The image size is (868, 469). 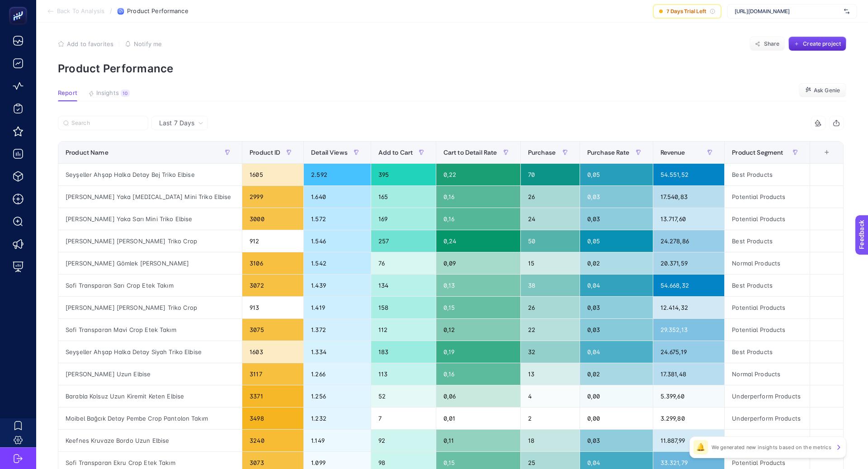 I want to click on div: 52, so click(x=403, y=396).